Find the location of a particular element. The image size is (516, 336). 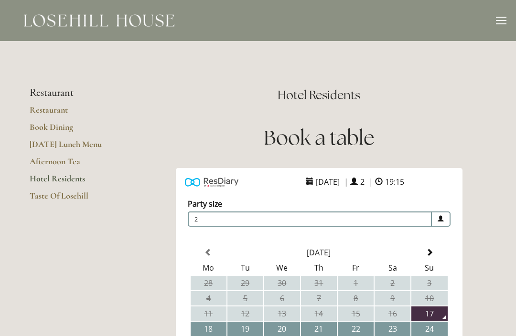

td: 29 is located at coordinates (245, 283).